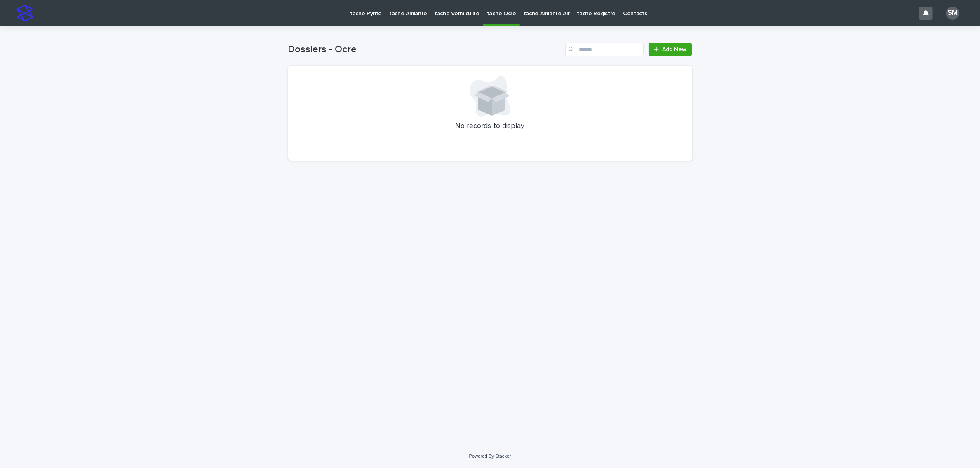 The image size is (980, 468). What do you see at coordinates (490, 127) in the screenshot?
I see `p: No records to display` at bounding box center [490, 127].